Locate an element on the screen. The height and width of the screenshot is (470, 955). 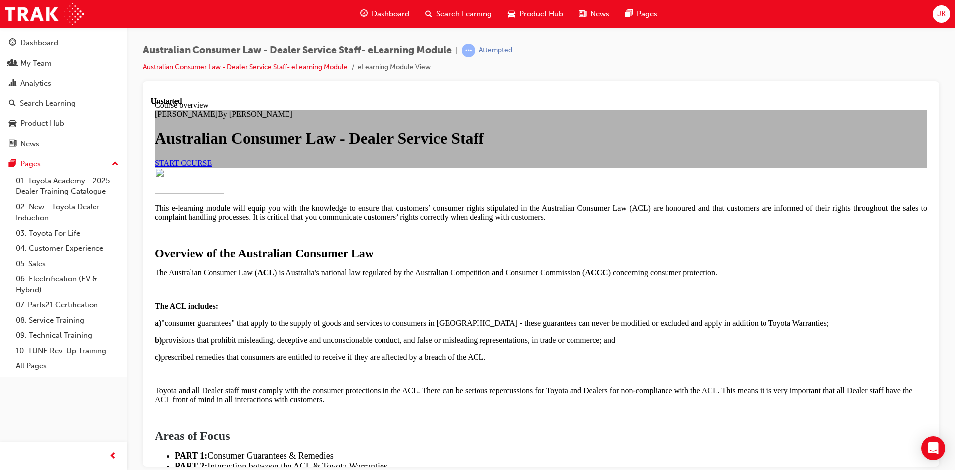
a: Search Learning is located at coordinates (63, 103).